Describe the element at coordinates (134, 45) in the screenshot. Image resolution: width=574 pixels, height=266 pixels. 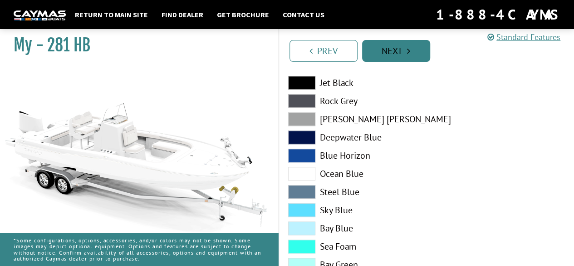
I see `h1: My - 281 HB` at that location.